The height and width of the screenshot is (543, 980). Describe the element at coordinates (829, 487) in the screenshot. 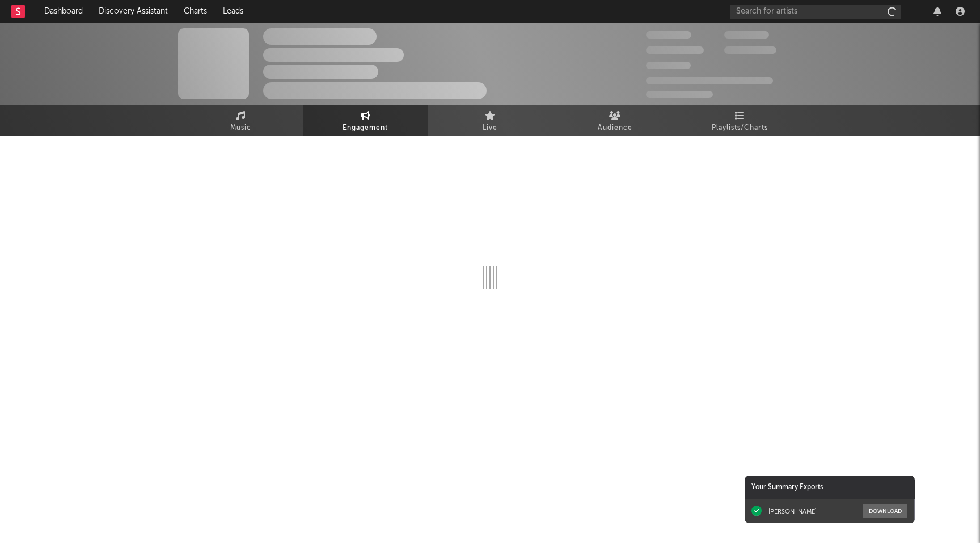

I see `div: Your Summary Exports` at that location.